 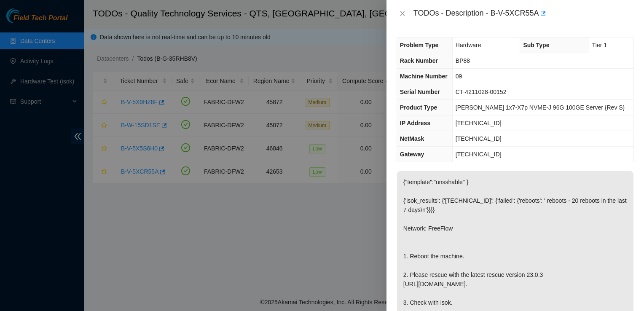 I want to click on button: Close, so click(x=403, y=14).